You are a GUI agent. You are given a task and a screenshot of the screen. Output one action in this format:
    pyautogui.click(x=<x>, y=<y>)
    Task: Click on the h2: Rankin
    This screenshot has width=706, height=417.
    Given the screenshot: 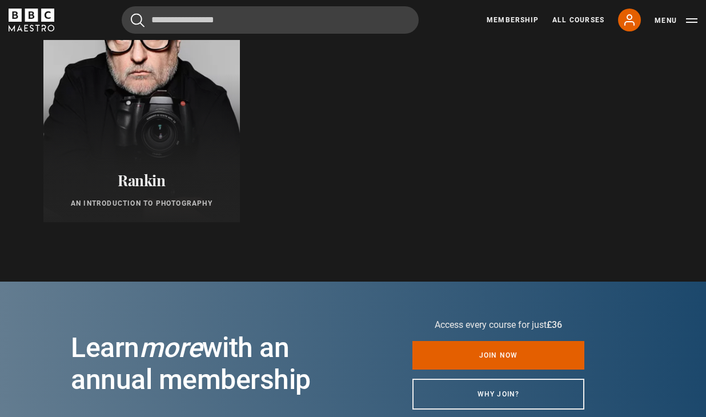 What is the action you would take?
    pyautogui.click(x=142, y=180)
    